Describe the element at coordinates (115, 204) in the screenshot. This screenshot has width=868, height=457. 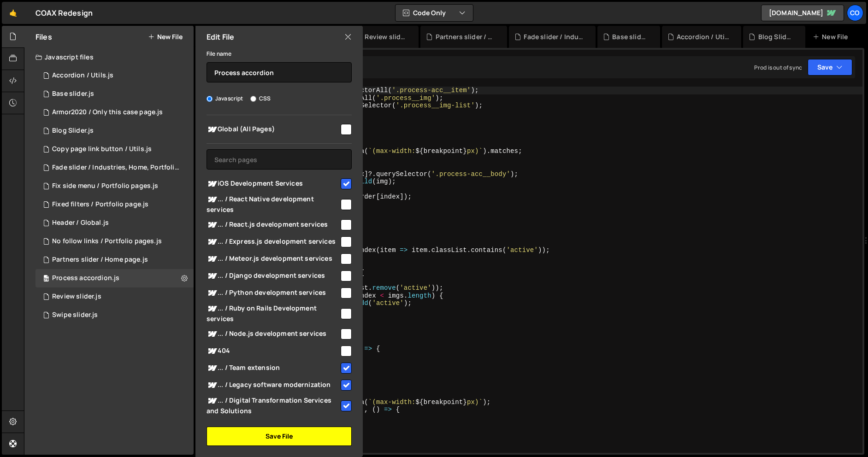
I see `div: 14632/39741.js` at that location.